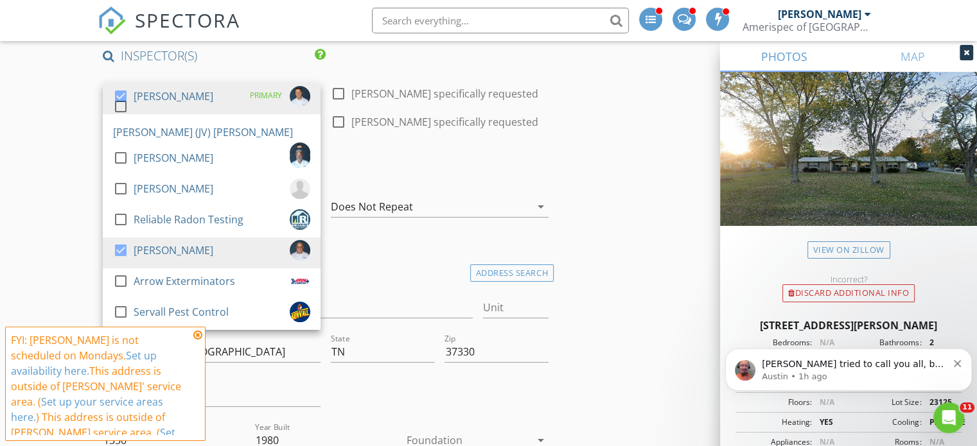  Describe the element at coordinates (87, 410) in the screenshot. I see `a: Set up your service areas here.` at that location.